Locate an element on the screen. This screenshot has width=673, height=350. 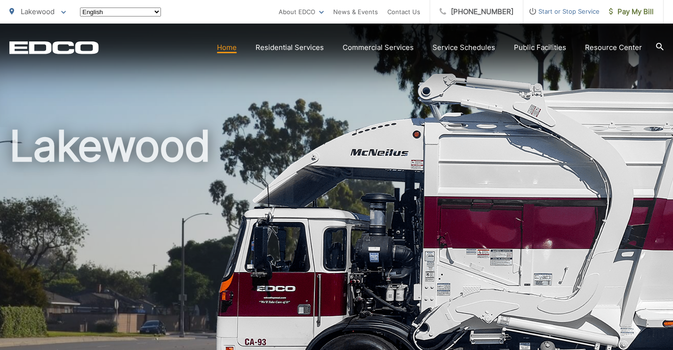
a: Resource Center is located at coordinates (613, 48).